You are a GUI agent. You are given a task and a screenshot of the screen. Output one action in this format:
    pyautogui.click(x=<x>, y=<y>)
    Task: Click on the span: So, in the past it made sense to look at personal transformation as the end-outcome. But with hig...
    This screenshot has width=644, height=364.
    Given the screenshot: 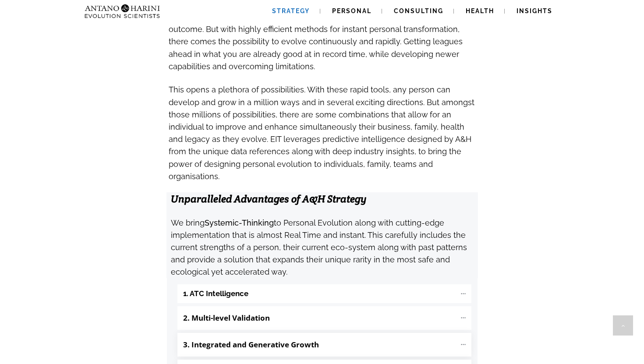 What is the action you would take?
    pyautogui.click(x=315, y=42)
    